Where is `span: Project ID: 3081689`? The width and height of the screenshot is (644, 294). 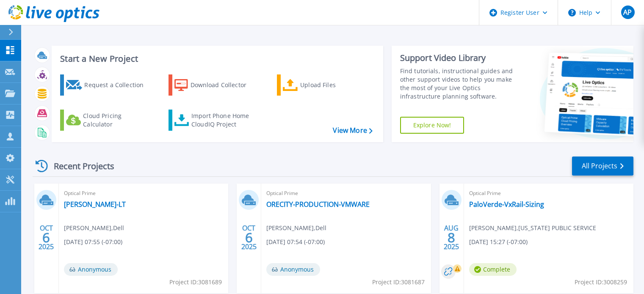 span: Project ID: 3081689 is located at coordinates (196, 282).